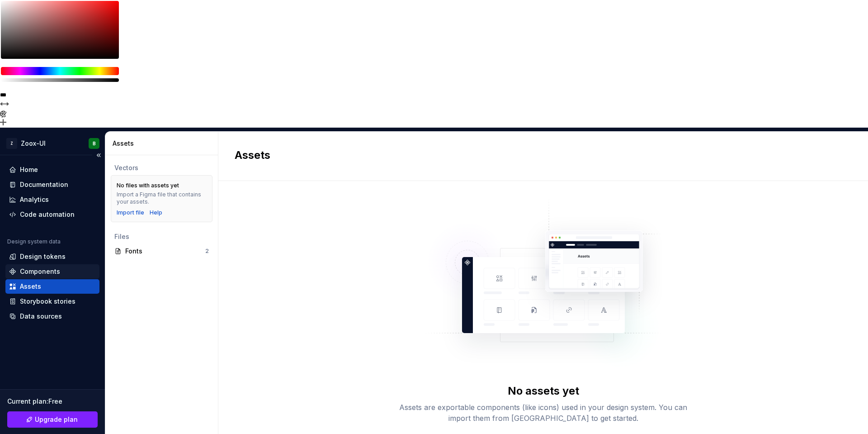 Image resolution: width=868 pixels, height=434 pixels. I want to click on div: Components, so click(40, 272).